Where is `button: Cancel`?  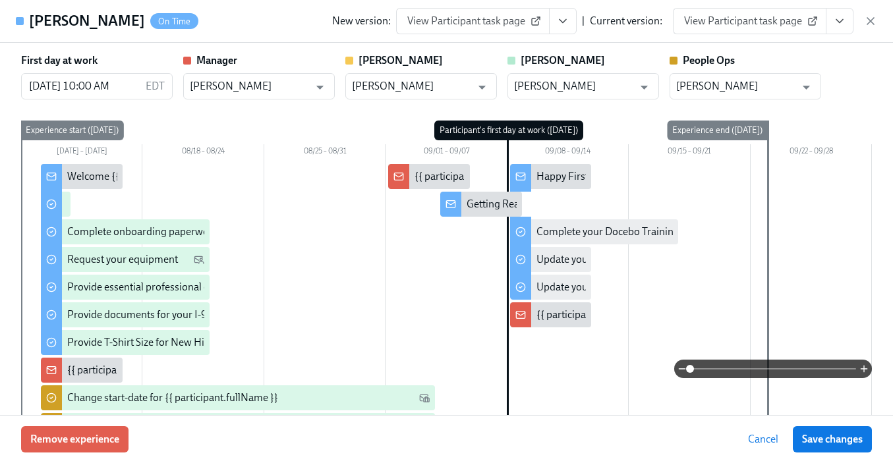
button: Cancel is located at coordinates (763, 440).